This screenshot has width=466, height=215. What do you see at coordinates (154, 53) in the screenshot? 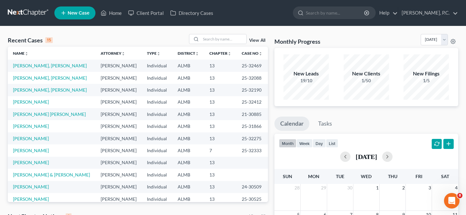
I see `a: Typeunfold_more` at bounding box center [154, 53].